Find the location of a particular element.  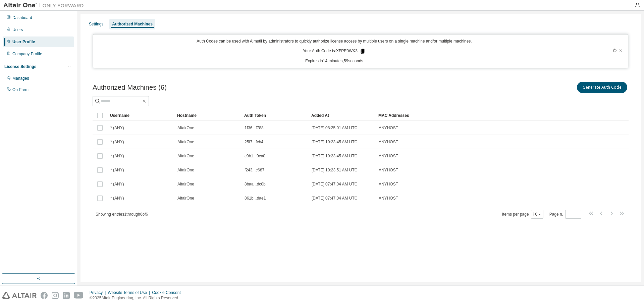

div: Hostname is located at coordinates (208, 116).